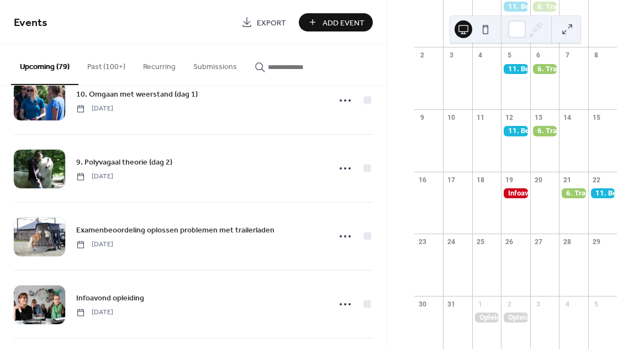 The image size is (644, 349). What do you see at coordinates (515, 317) in the screenshot?
I see `div: Opleiding CapriMoon (dag 2)` at bounding box center [515, 317].